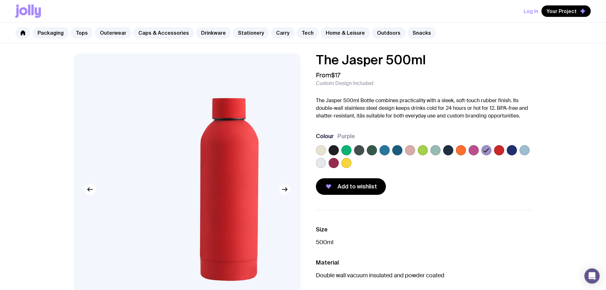 The width and height of the screenshot is (606, 290). I want to click on a: Tech, so click(308, 33).